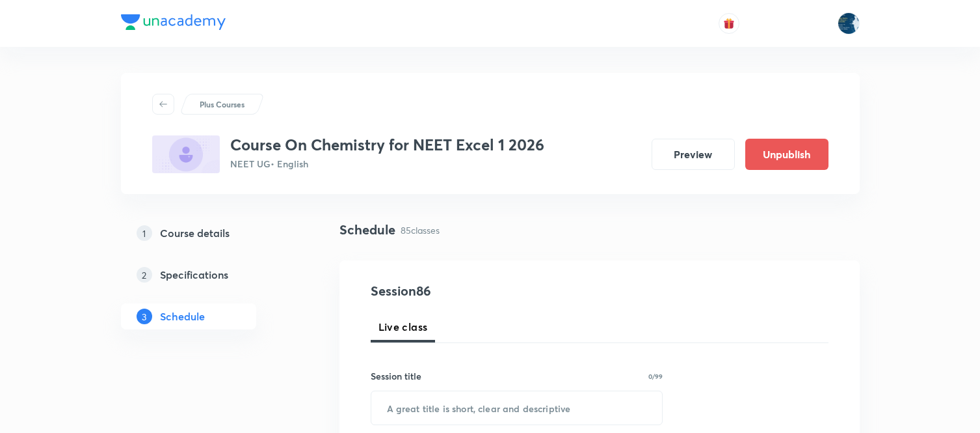  What do you see at coordinates (693, 154) in the screenshot?
I see `button: Preview` at bounding box center [693, 154].